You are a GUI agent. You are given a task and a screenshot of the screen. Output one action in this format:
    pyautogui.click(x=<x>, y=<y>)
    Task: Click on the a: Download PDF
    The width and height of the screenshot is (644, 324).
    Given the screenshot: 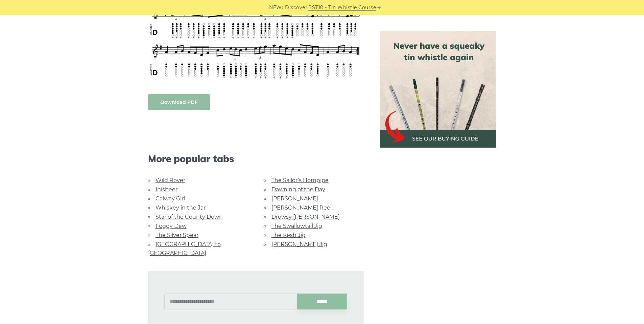 What is the action you would take?
    pyautogui.click(x=179, y=102)
    